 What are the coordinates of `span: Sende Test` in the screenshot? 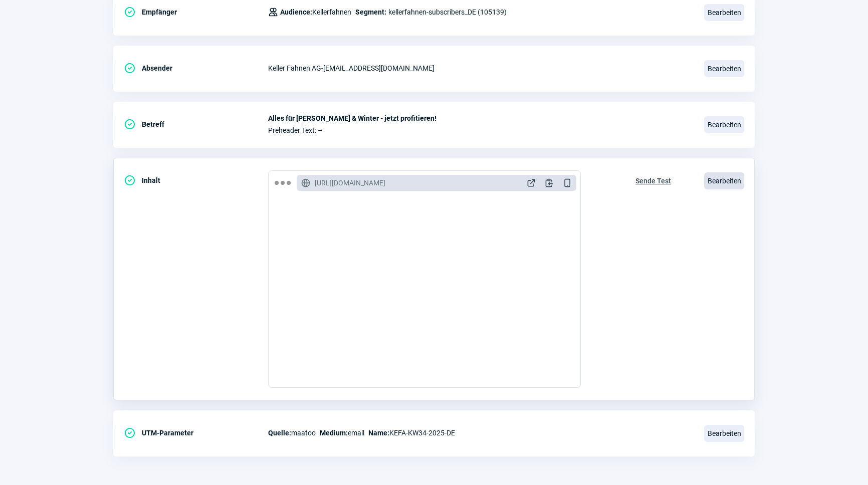 It's located at (653, 181).